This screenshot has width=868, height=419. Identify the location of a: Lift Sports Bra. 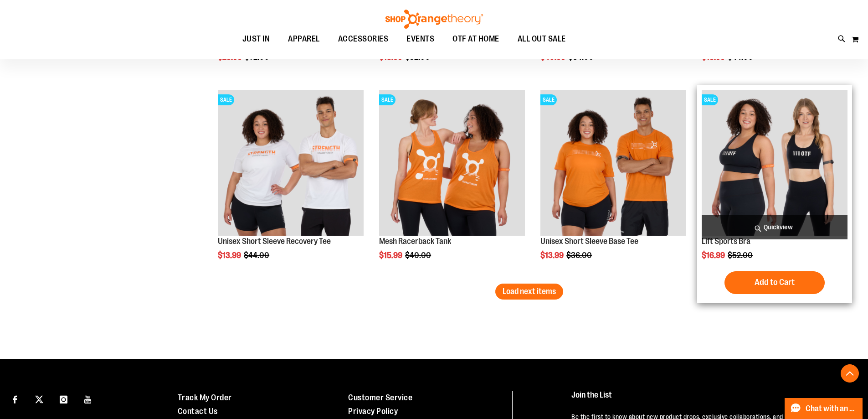
(726, 241).